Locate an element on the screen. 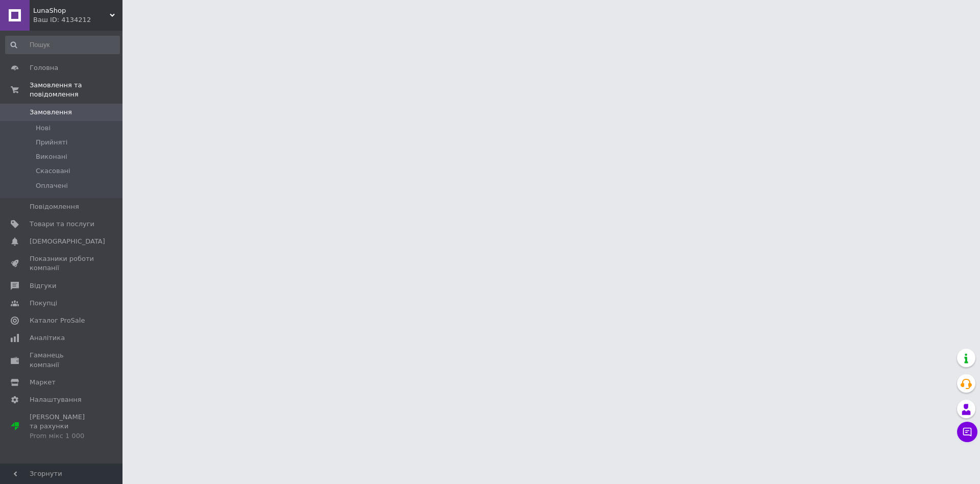 The image size is (980, 484). span: Оплачені is located at coordinates (52, 186).